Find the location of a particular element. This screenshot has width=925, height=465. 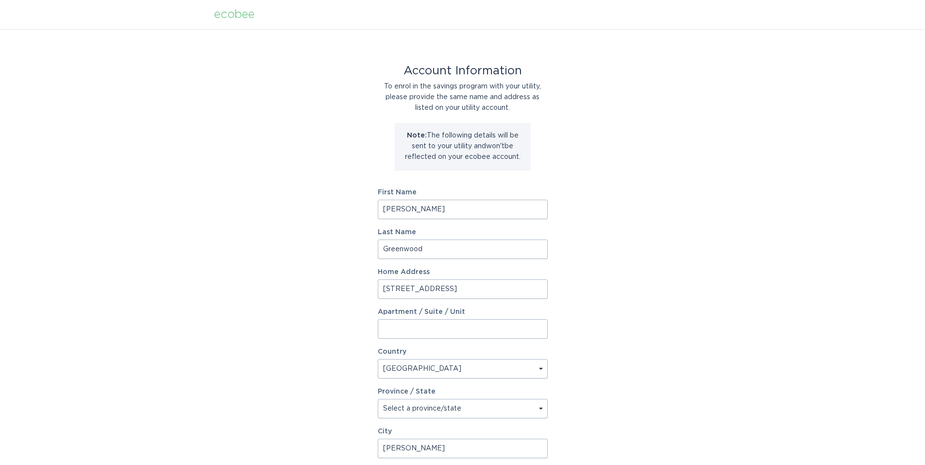

label: Country is located at coordinates (392, 352).